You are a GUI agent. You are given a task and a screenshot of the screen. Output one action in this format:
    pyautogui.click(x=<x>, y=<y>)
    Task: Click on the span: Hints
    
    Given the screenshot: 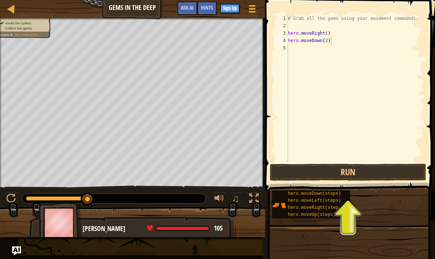 What is the action you would take?
    pyautogui.click(x=207, y=7)
    